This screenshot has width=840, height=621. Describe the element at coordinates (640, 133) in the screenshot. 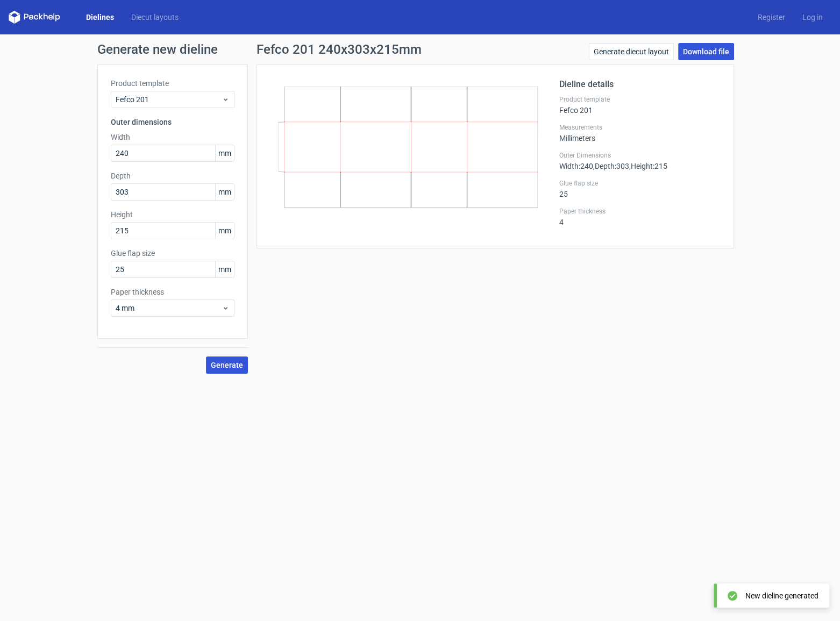

I see `div: Millimeters` at that location.